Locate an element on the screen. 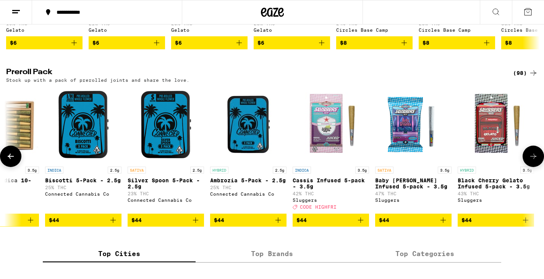 This screenshot has width=544, height=279. p: 47% THC is located at coordinates (413, 193).